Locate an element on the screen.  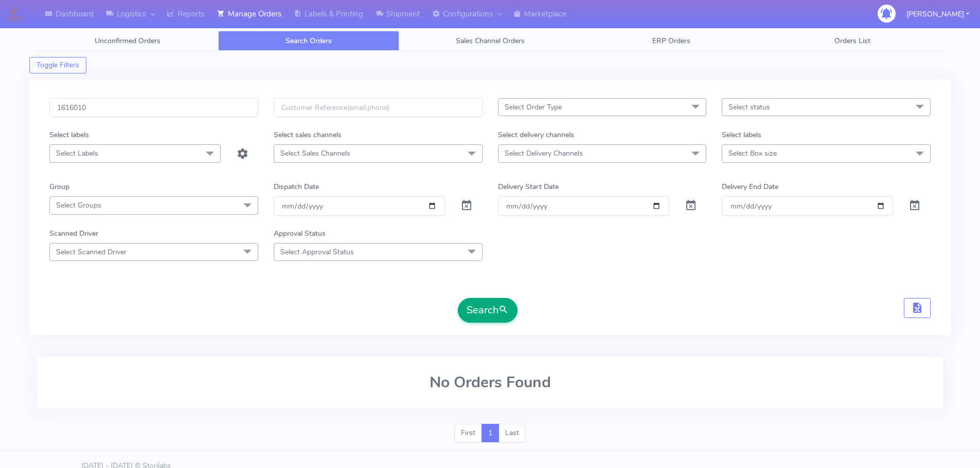
a: 1 is located at coordinates (490, 433).